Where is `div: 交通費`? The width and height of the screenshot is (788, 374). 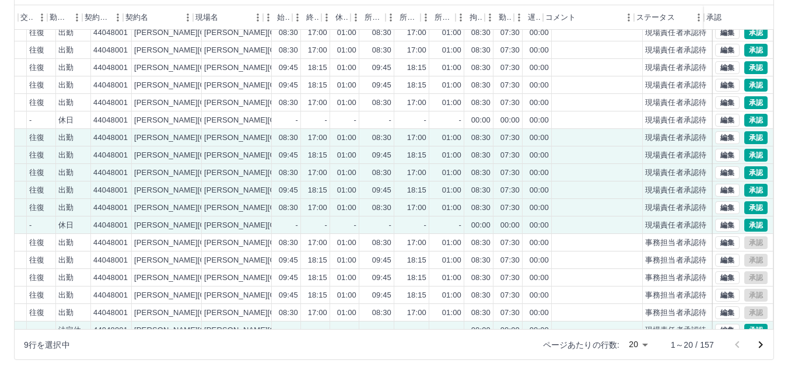 div: 交通費 is located at coordinates (27, 17).